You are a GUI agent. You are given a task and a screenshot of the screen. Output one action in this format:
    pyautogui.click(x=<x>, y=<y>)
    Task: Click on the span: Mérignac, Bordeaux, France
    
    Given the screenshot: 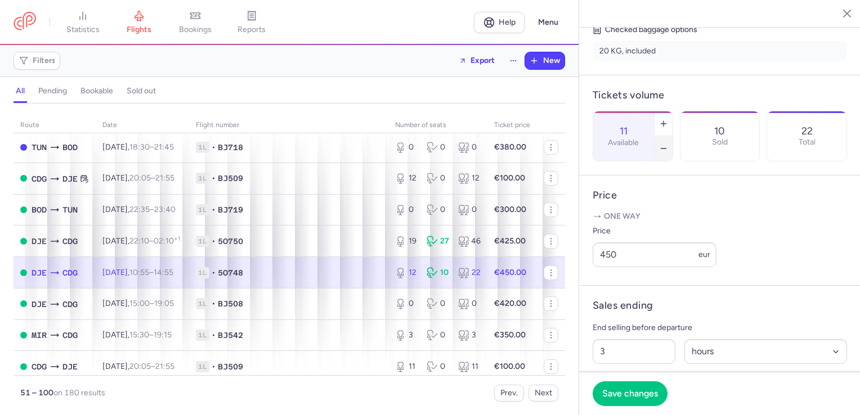 What is the action you would take?
    pyautogui.click(x=39, y=210)
    